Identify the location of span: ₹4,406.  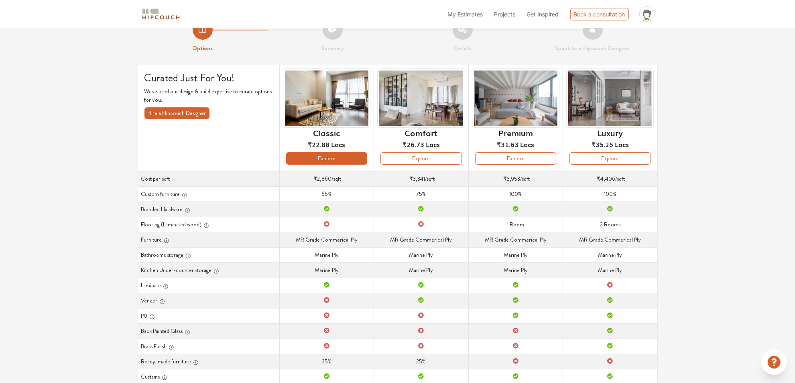
(606, 179).